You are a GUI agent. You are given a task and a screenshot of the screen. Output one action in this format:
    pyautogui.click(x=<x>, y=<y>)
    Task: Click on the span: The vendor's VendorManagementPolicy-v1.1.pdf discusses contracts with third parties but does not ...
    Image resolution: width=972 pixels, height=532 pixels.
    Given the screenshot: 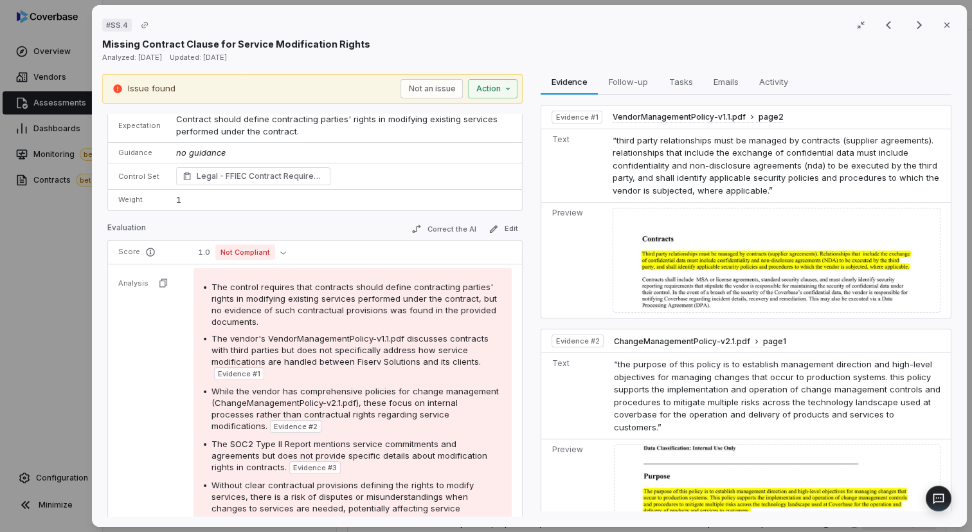 What is the action you would take?
    pyautogui.click(x=350, y=350)
    